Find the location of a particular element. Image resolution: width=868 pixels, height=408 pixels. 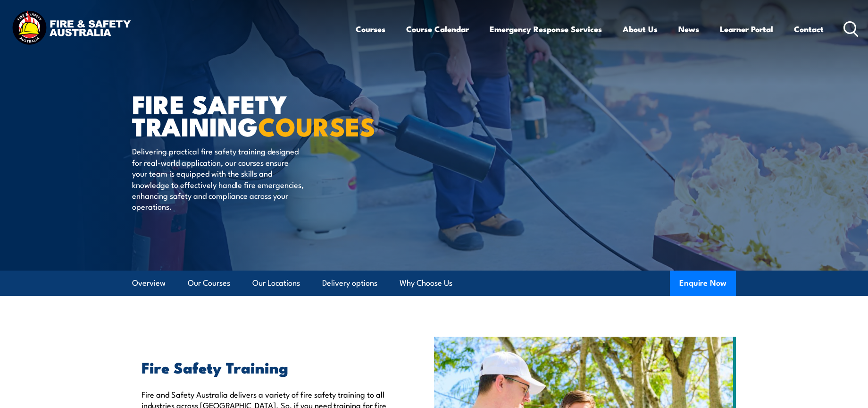

a: Why Choose Us is located at coordinates (426, 283).